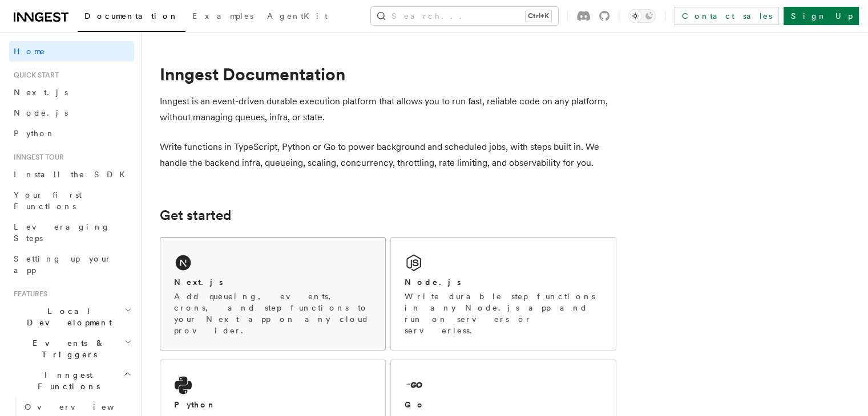 The image size is (868, 416). I want to click on kbd: Ctrl+K, so click(538, 16).